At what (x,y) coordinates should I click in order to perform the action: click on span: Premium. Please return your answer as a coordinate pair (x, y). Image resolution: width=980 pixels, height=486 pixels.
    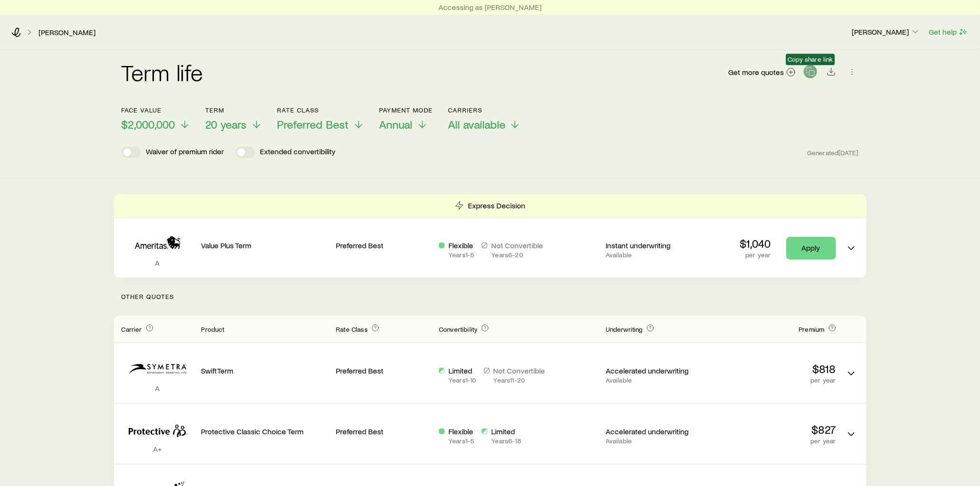
    Looking at the image, I should click on (811, 329).